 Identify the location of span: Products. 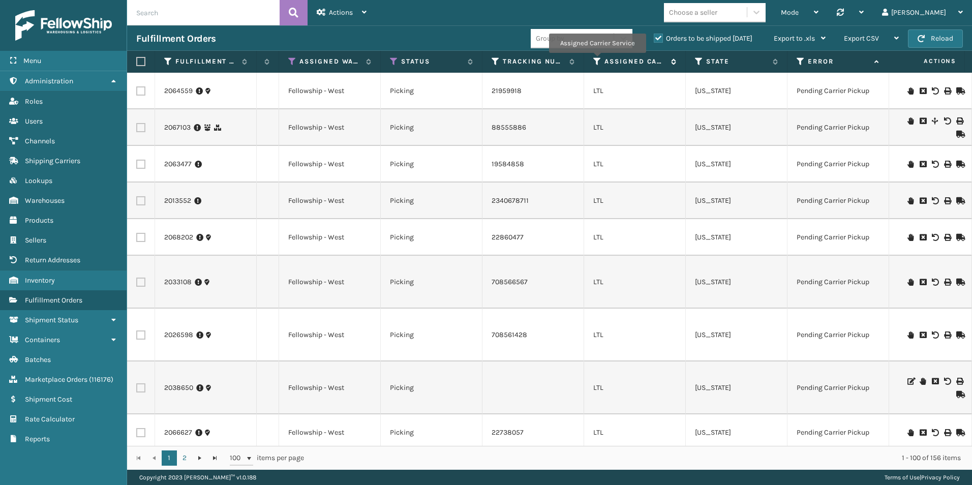
(39, 220).